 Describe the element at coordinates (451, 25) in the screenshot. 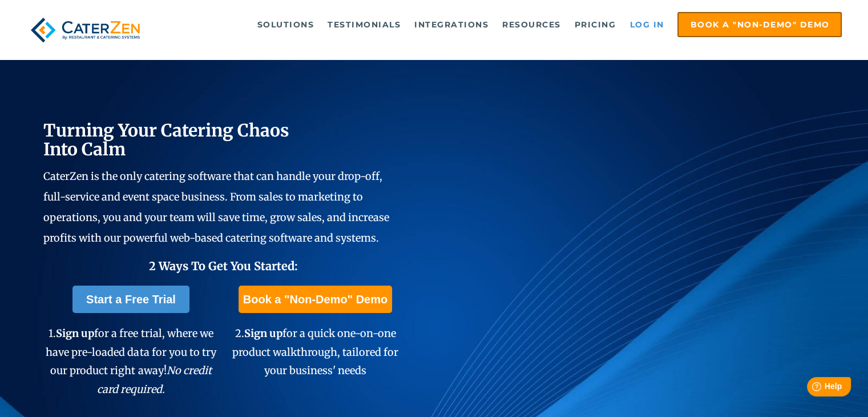

I see `a: Integrations` at that location.